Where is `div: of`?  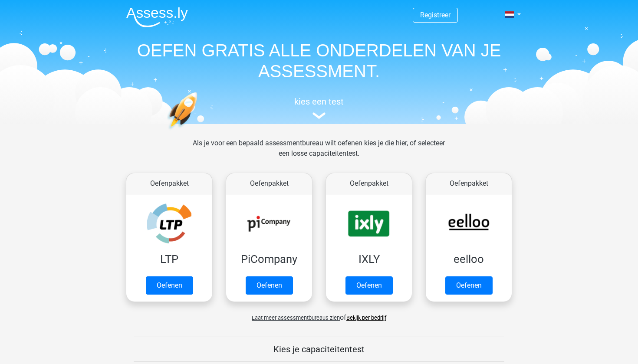 div: of is located at coordinates (319, 314).